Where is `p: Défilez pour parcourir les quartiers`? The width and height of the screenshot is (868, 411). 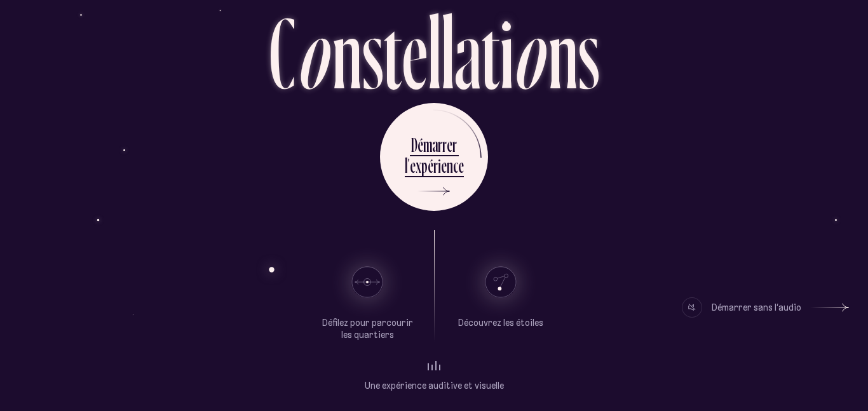 p: Défilez pour parcourir les quartiers is located at coordinates (367, 329).